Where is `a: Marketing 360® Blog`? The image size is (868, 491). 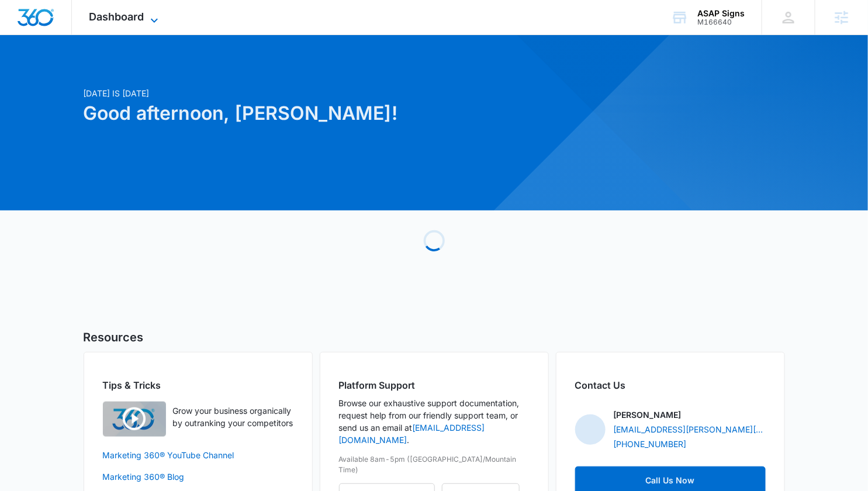
a: Marketing 360® Blog is located at coordinates (198, 477).